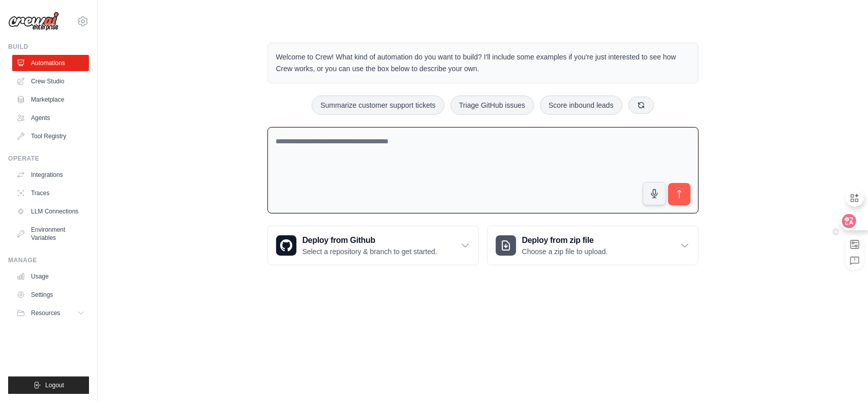 This screenshot has width=868, height=402. I want to click on button: Resources, so click(51, 313).